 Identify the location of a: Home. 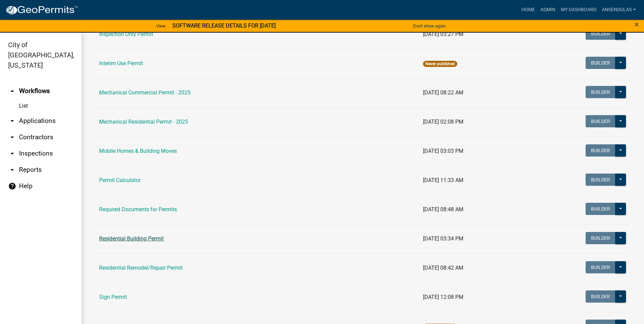
(528, 10).